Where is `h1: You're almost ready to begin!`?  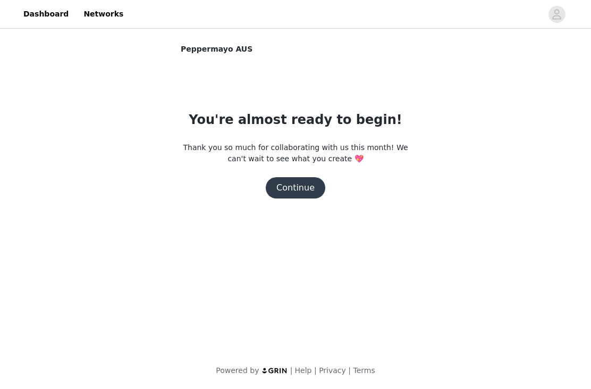 h1: You're almost ready to begin! is located at coordinates (295, 120).